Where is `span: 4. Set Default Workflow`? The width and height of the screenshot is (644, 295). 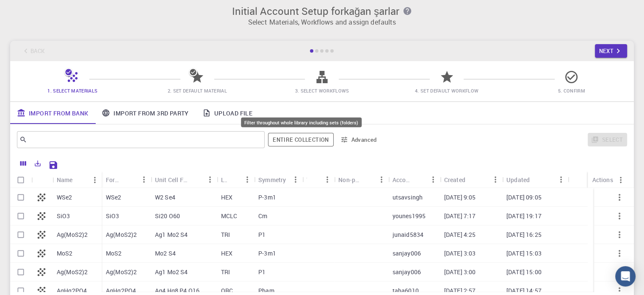 span: 4. Set Default Workflow is located at coordinates (446, 91).